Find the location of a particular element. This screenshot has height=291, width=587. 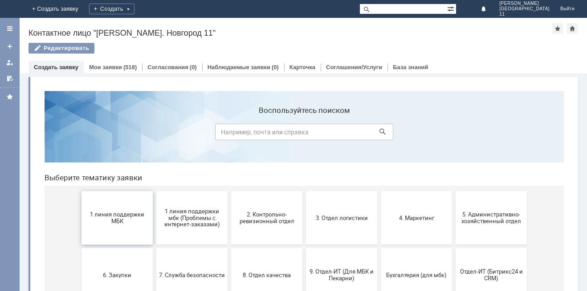

span: 11 is located at coordinates (525, 14).